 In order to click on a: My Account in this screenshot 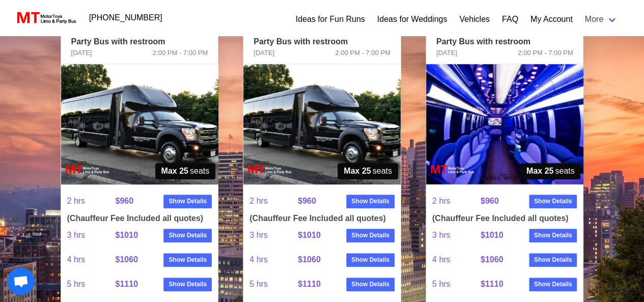, I will do `click(552, 20)`.